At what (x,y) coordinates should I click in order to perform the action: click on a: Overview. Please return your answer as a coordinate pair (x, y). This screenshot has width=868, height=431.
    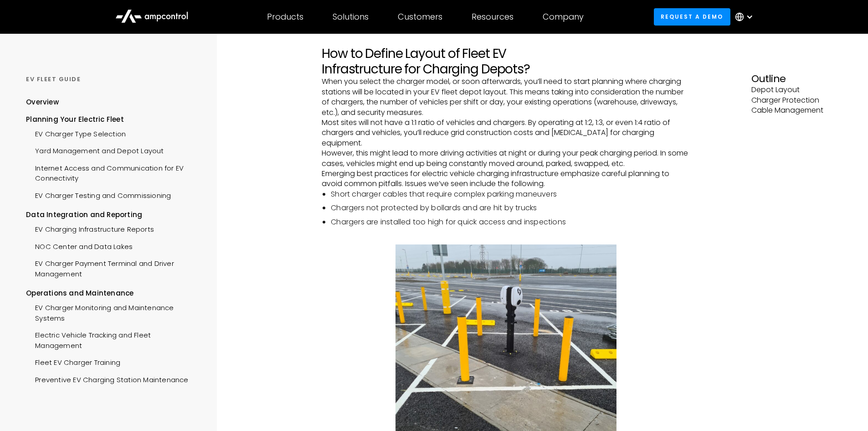
    Looking at the image, I should click on (42, 105).